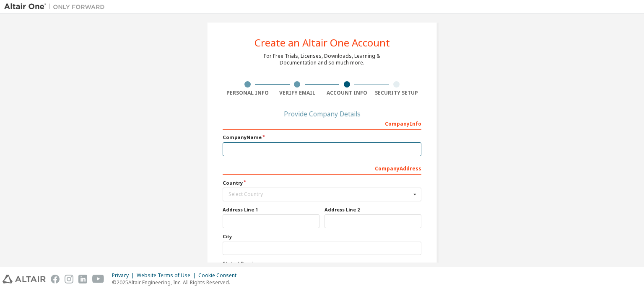  I want to click on div: Select Country, so click(319, 194).